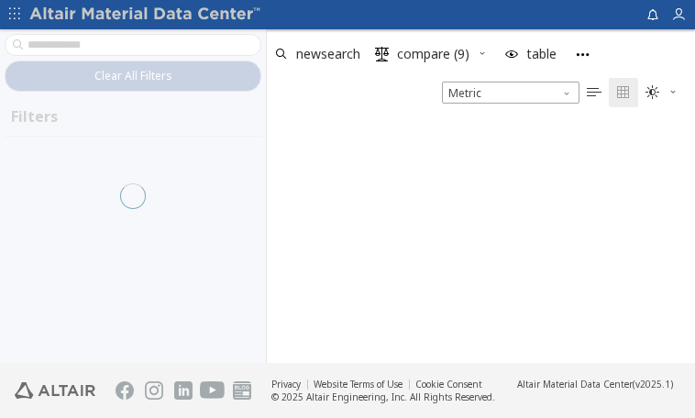 This screenshot has width=695, height=418. Describe the element at coordinates (55, 391) in the screenshot. I see `img: Altair Engineering` at that location.